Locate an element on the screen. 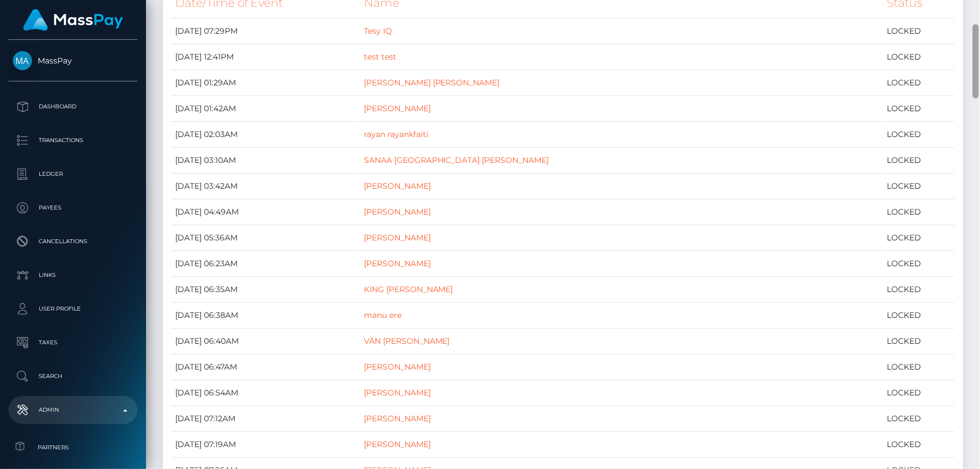  span: MassPay is located at coordinates (73, 61).